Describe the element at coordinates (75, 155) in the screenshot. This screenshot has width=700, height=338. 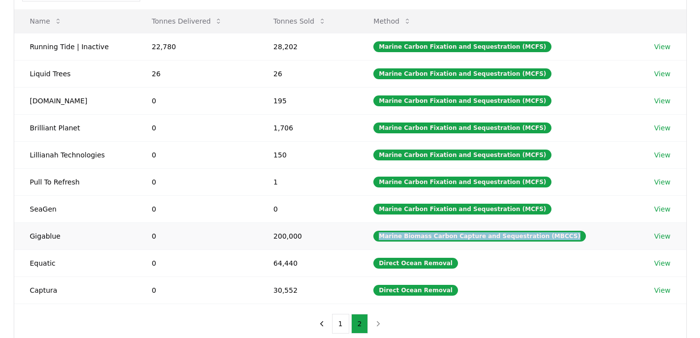
I see `td: Lillianah Technologies` at that location.